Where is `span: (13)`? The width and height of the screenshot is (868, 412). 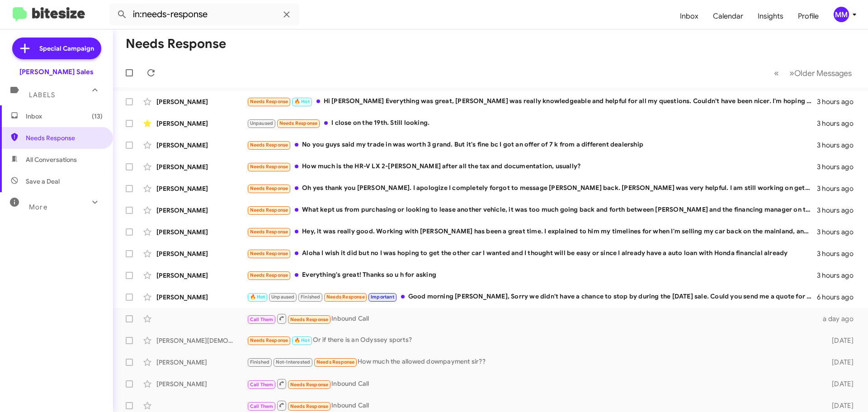
span: (13) is located at coordinates (97, 116).